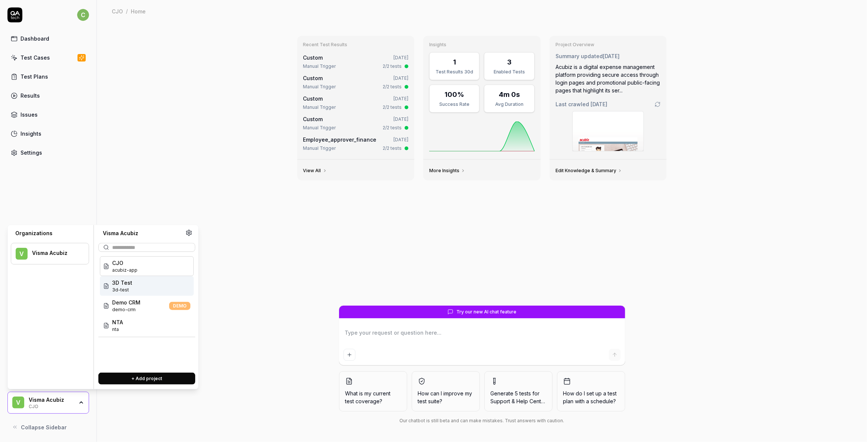 This screenshot has width=867, height=442. Describe the element at coordinates (509, 72) in the screenshot. I see `div: Enabled Tests` at that location.